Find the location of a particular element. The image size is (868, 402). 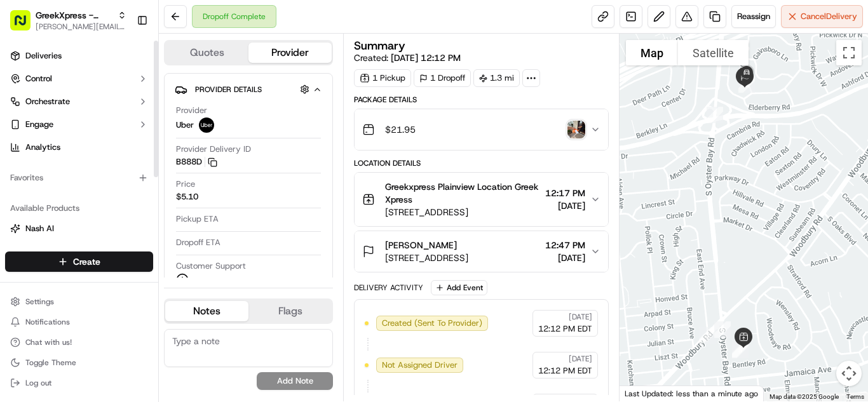

button: Provider is located at coordinates (290, 53).